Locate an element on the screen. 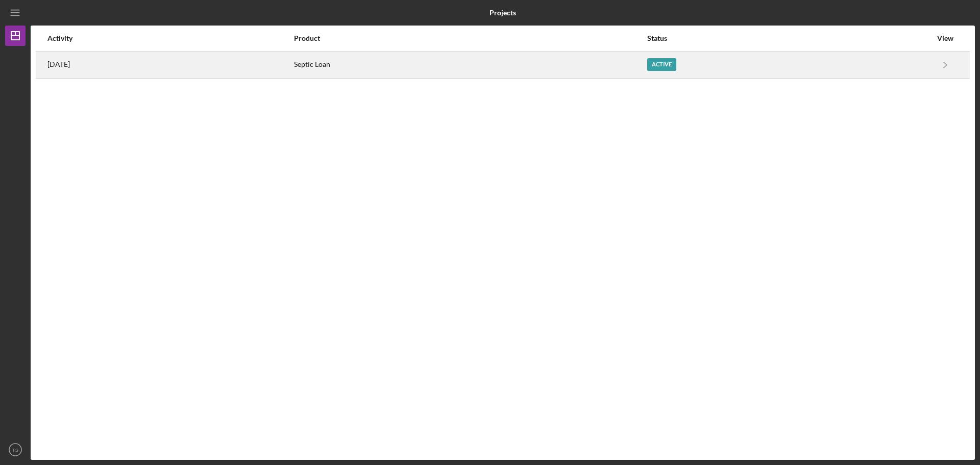  div: Active is located at coordinates (662, 65).